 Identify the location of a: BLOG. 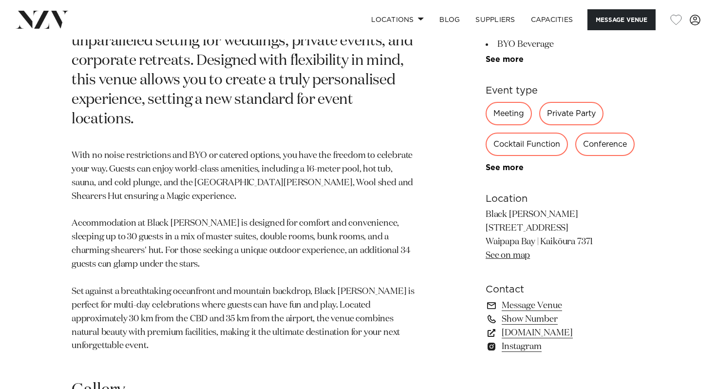
(449, 19).